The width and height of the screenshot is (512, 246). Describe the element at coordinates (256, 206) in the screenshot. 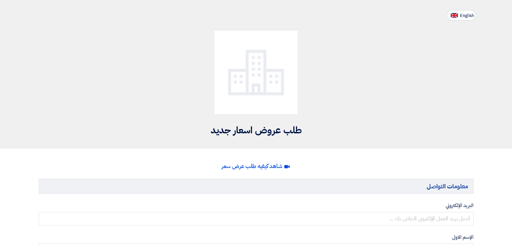

I see `label: البريد الإلكتروني` at that location.